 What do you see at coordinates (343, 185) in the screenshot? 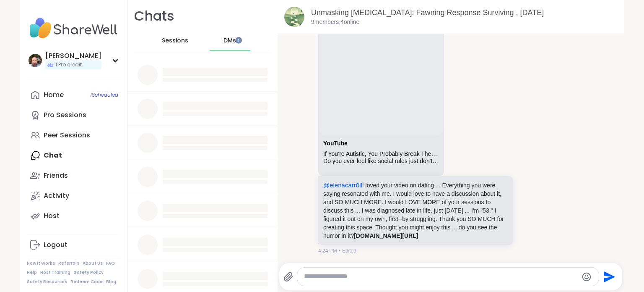
I see `span: @elenacarr0ll` at bounding box center [343, 185].